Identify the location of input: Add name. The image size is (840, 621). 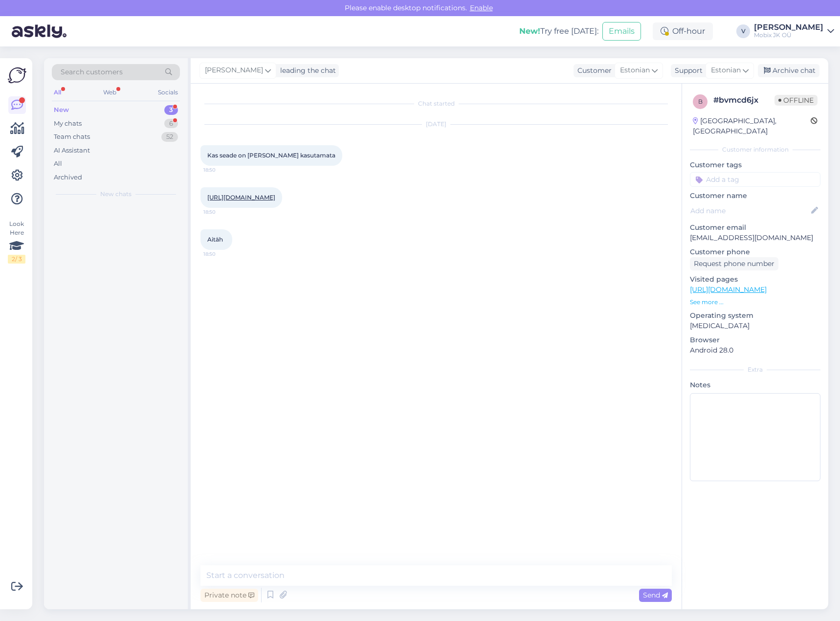
(749, 211).